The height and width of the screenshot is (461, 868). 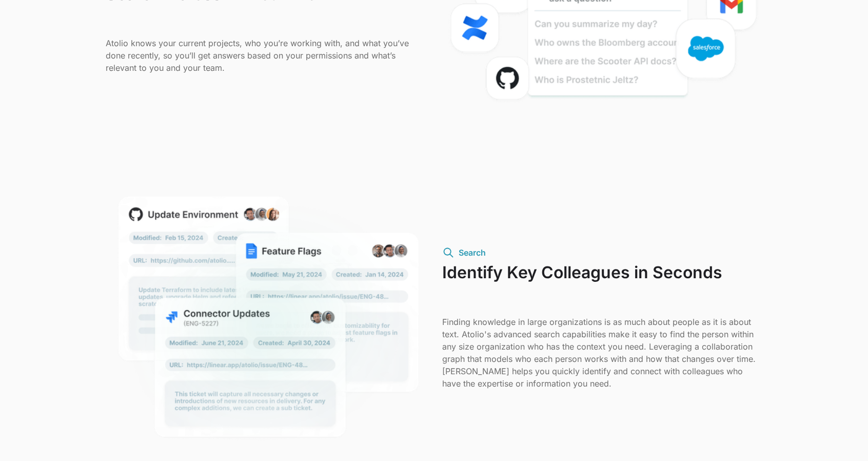 What do you see at coordinates (472, 253) in the screenshot?
I see `div: Search` at bounding box center [472, 253].